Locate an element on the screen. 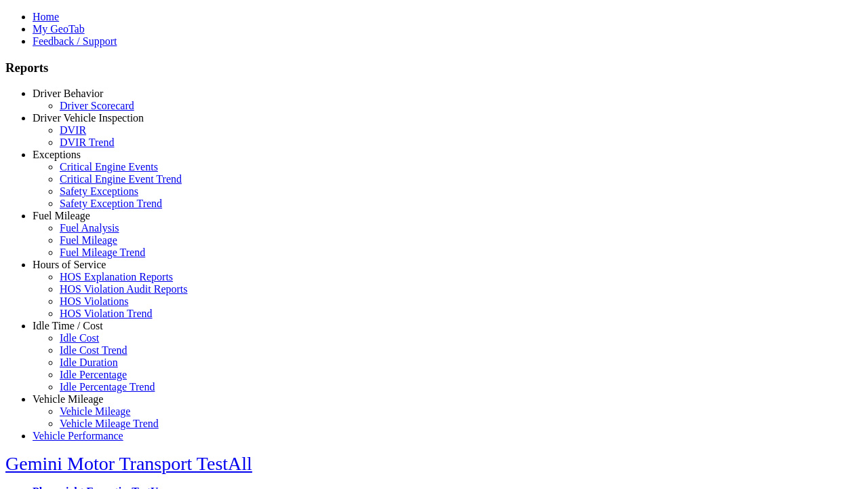 The image size is (868, 489). a: Home is located at coordinates (46, 16).